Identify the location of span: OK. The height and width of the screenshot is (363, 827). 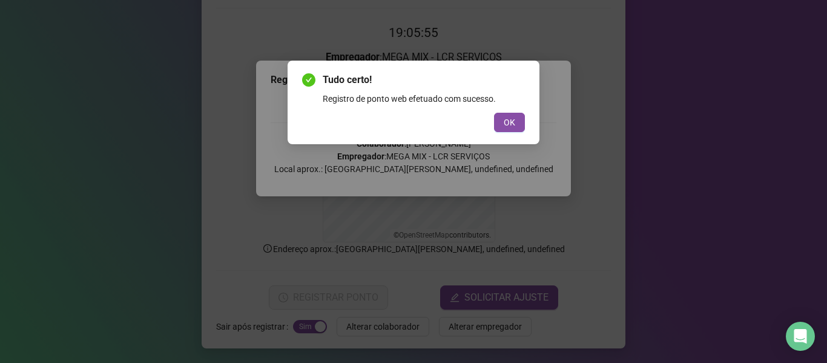
(509, 122).